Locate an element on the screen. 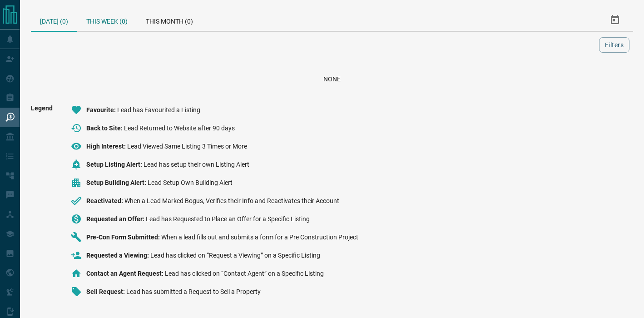 The image size is (644, 318). span: Pre-Con Form Submitted is located at coordinates (123, 237).